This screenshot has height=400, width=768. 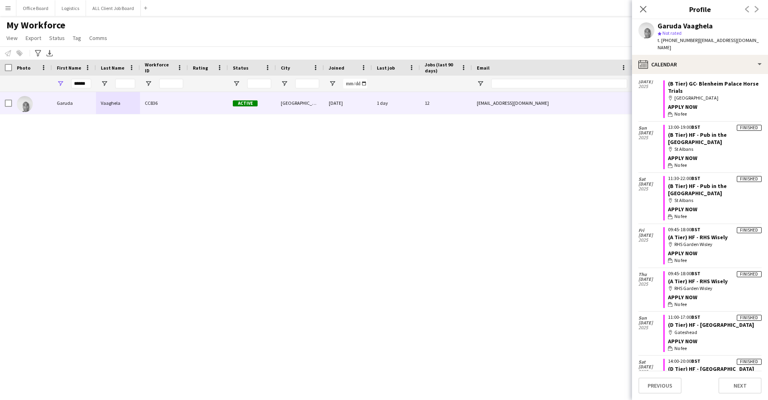 I want to click on span: Comms, so click(x=98, y=38).